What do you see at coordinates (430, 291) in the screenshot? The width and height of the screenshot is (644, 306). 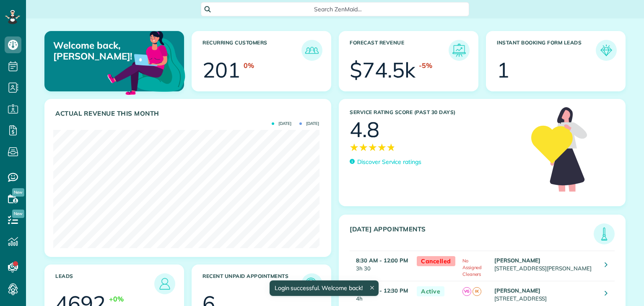 I see `span: Active` at bounding box center [430, 291].